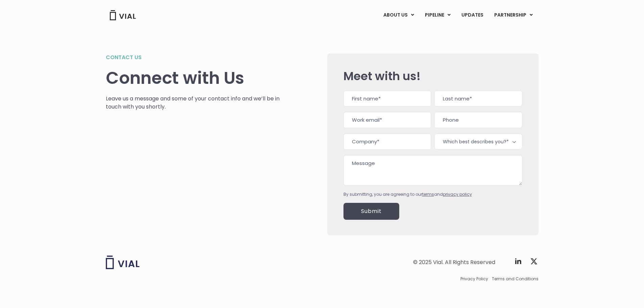 This screenshot has height=308, width=644. What do you see at coordinates (457, 194) in the screenshot?
I see `a: privacy policy` at bounding box center [457, 194].